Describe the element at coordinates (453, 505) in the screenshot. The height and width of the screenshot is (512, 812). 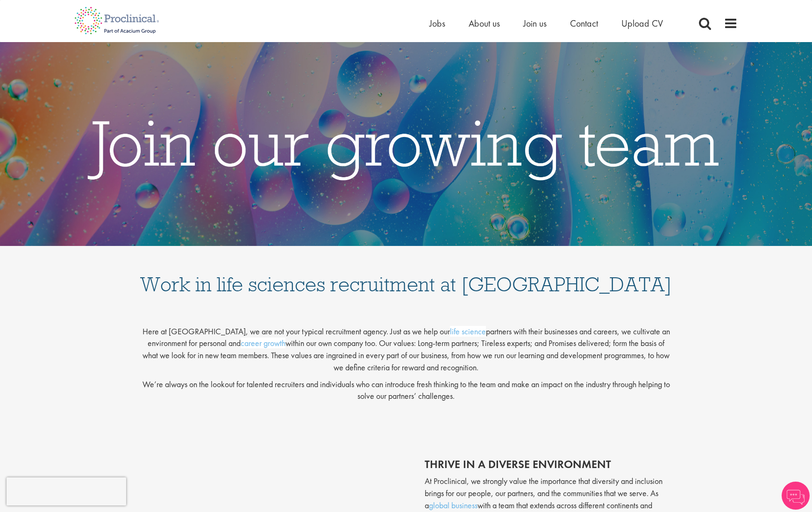
I see `a: global business` at that location.